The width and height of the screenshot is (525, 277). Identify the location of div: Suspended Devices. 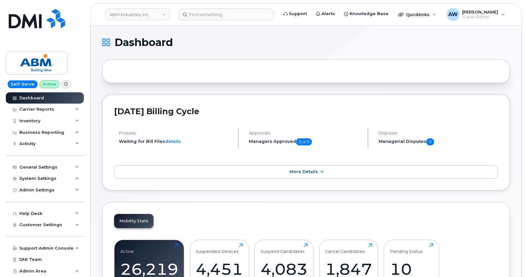
(217, 249).